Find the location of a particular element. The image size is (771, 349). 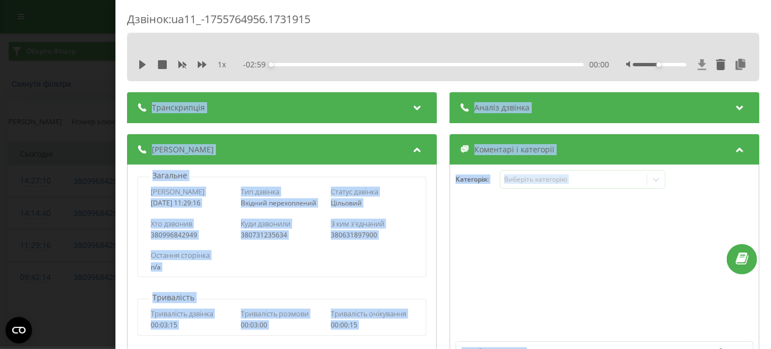

div: 00:03:00 is located at coordinates (282, 325).